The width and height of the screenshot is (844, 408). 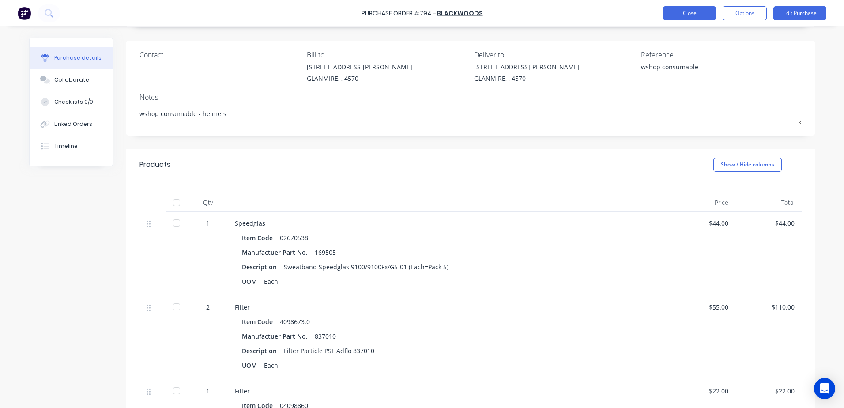 I want to click on button: Edit Purchase, so click(x=800, y=13).